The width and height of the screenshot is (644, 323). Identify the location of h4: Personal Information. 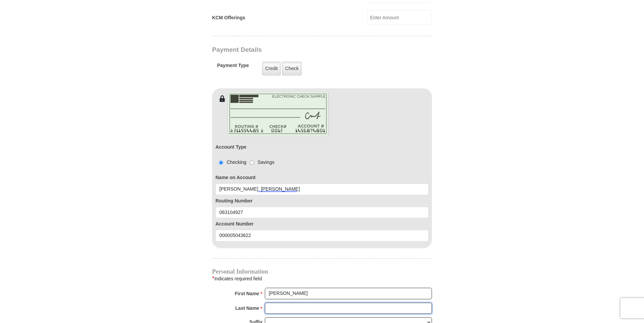
(322, 271).